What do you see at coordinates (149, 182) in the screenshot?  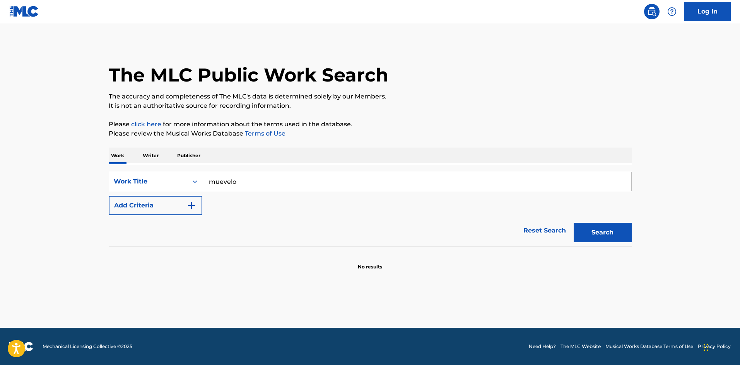 I see `div: Work Title` at bounding box center [149, 182].